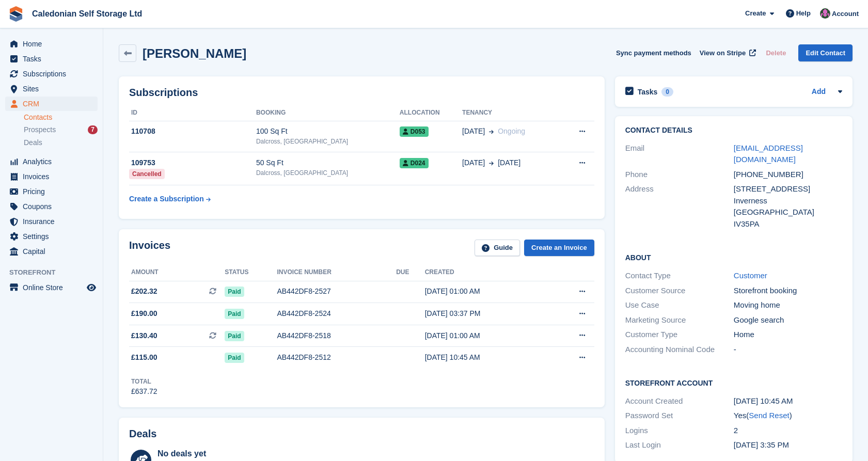  What do you see at coordinates (788, 416) in the screenshot?
I see `div: Yes` at bounding box center [788, 416].